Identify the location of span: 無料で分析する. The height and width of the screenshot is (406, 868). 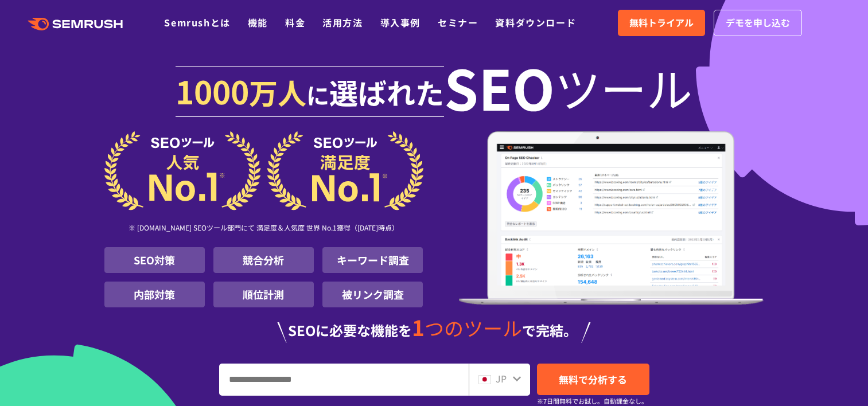
(593, 379).